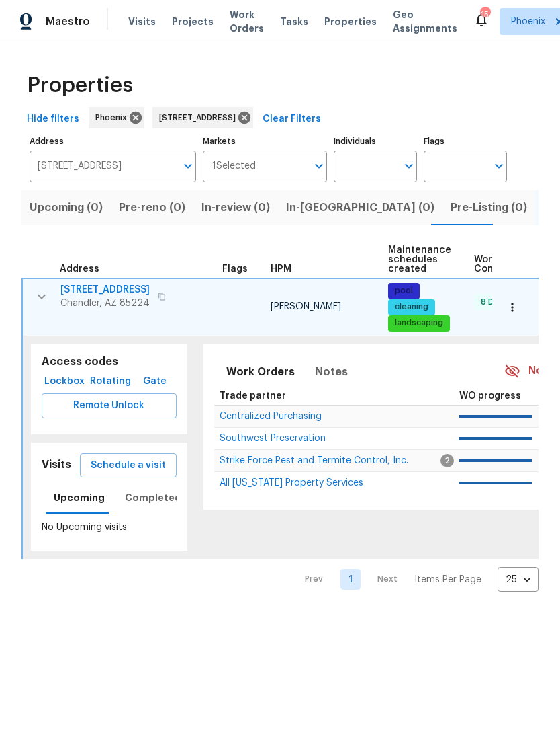  What do you see at coordinates (351, 579) in the screenshot?
I see `a: Goto page 1` at bounding box center [351, 579].